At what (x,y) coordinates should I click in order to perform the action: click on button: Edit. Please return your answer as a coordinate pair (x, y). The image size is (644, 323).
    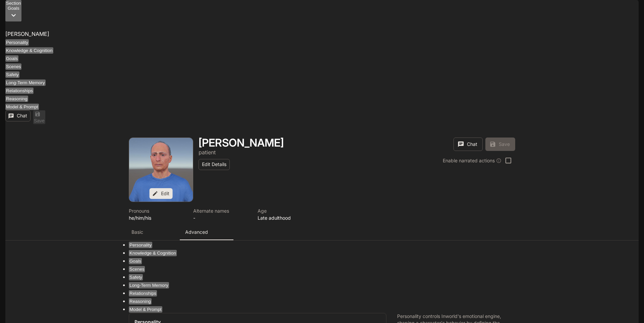
    Looking at the image, I should click on (161, 193).